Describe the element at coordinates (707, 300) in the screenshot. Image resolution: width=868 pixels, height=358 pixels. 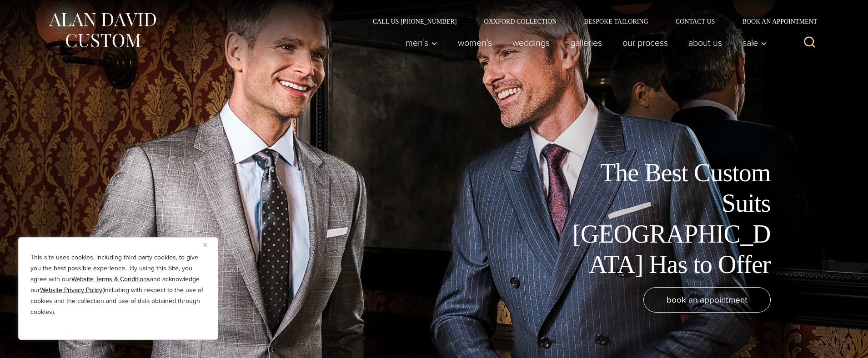
I see `a: book an appointment` at that location.